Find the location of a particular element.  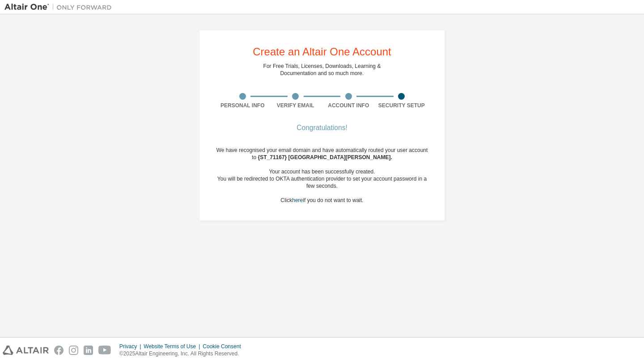

img: facebook.svg is located at coordinates (58, 350).